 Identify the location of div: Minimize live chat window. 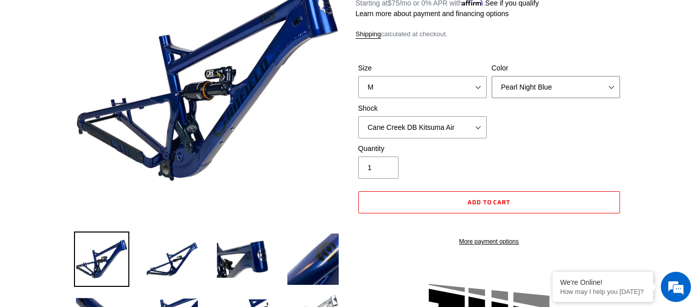
(177, 17).